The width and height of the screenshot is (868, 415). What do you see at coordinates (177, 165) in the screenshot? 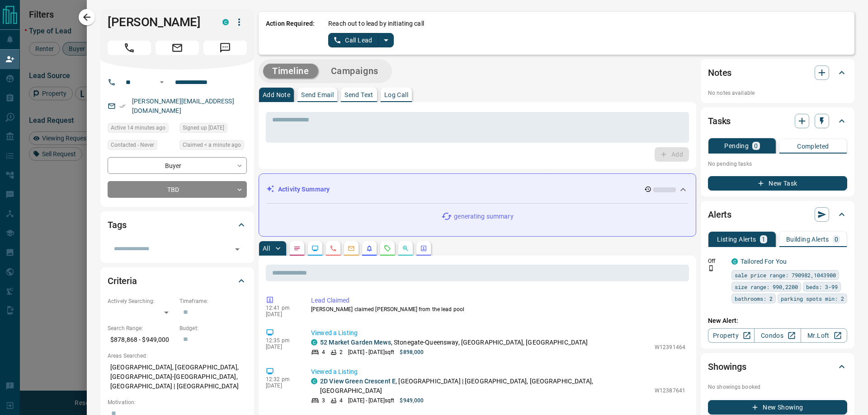
I see `div: Buyer` at bounding box center [177, 165].